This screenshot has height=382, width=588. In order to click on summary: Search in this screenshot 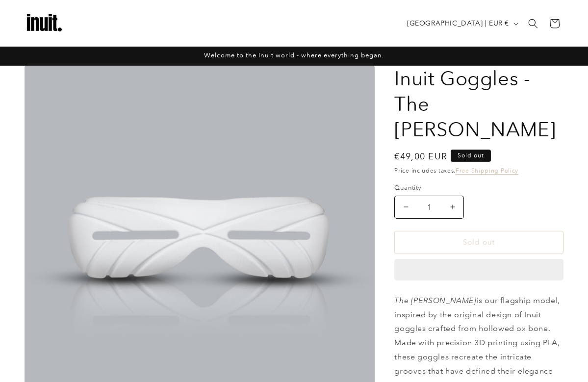, I will do `click(533, 24)`.